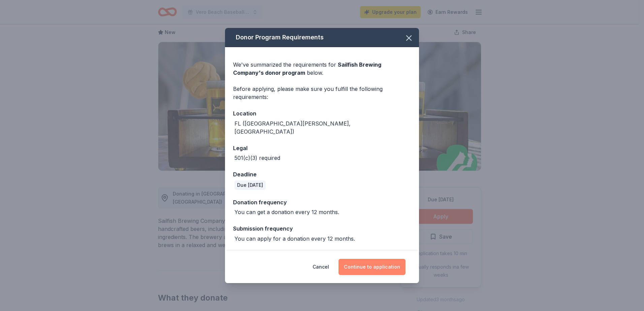  I want to click on div: Legal, so click(322, 148).